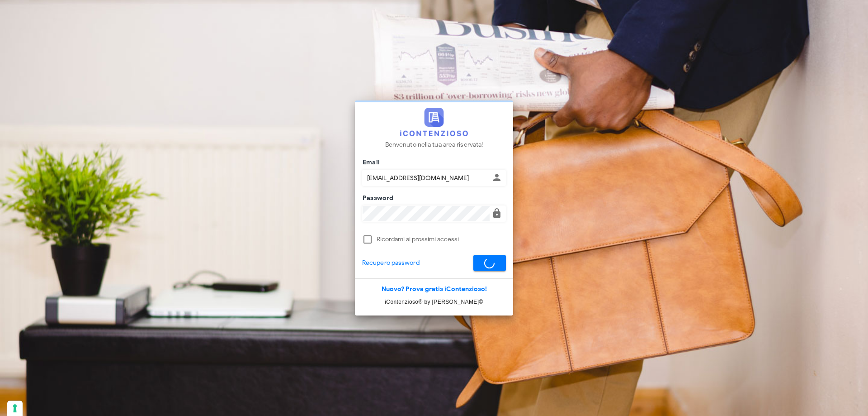  Describe the element at coordinates (441, 239) in the screenshot. I see `label: Ricordami ai prossimi accessi` at that location.